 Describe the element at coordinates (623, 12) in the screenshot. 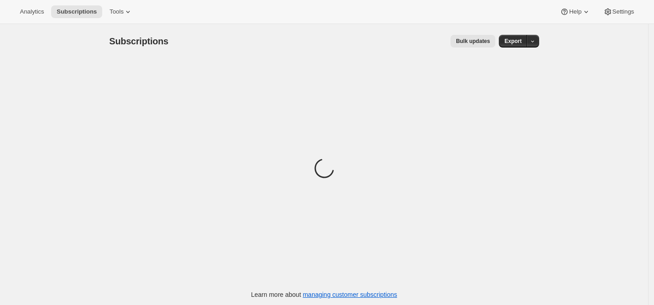

I see `span: Settings` at that location.